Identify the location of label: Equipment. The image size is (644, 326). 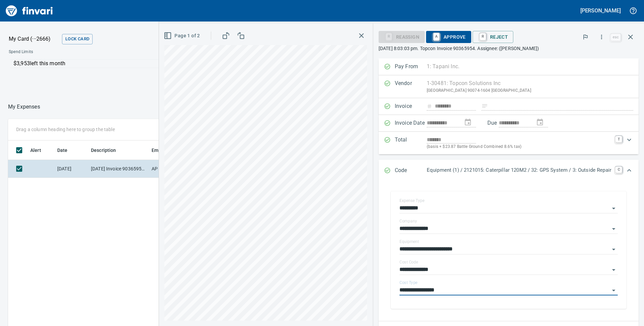
(409, 242).